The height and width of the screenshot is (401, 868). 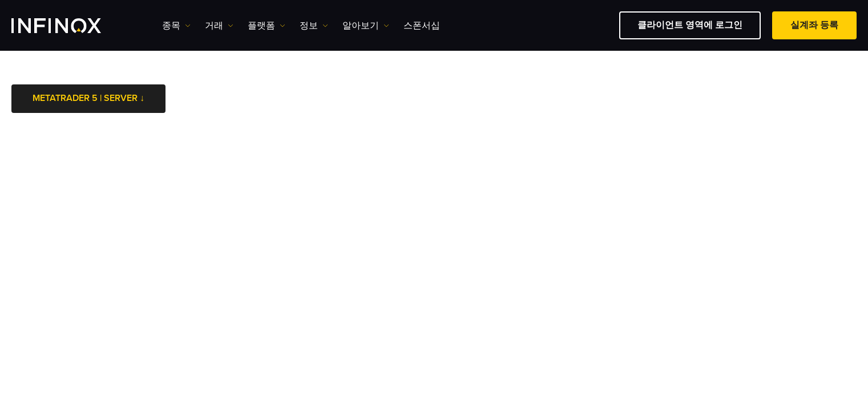 What do you see at coordinates (266, 26) in the screenshot?
I see `a: 플랫폼` at bounding box center [266, 26].